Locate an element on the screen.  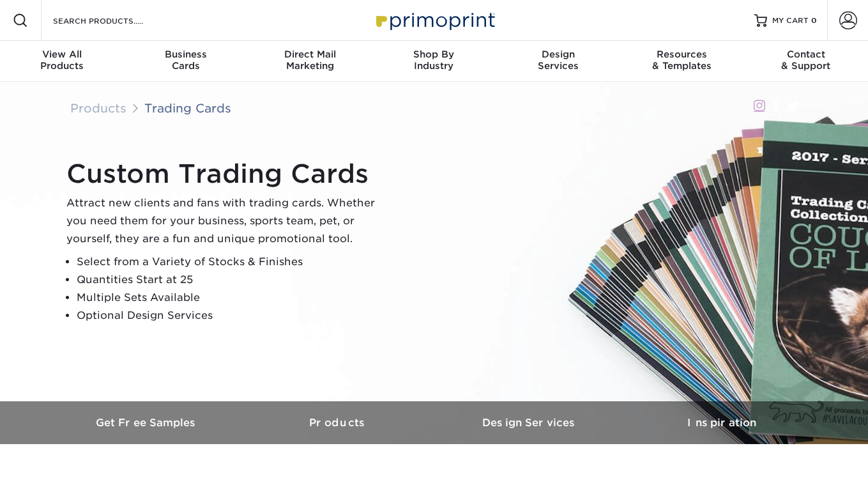
div: & Templates is located at coordinates (682, 60).